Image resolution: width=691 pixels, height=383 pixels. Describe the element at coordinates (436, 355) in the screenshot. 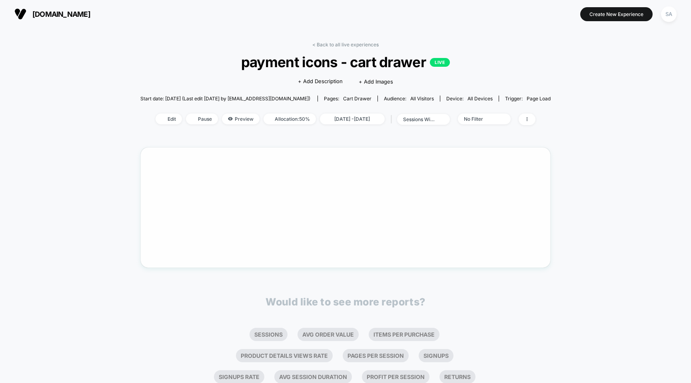

I see `li: Signups` at that location.